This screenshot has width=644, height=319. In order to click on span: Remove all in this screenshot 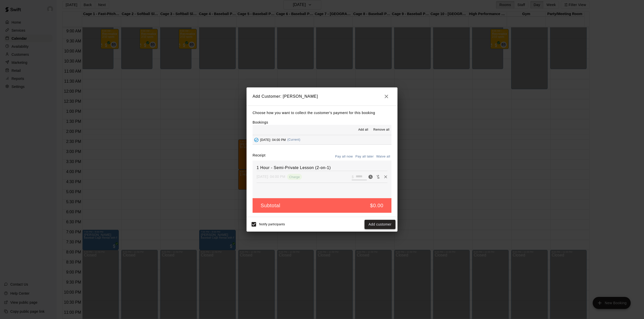, I will do `click(381, 130)`.